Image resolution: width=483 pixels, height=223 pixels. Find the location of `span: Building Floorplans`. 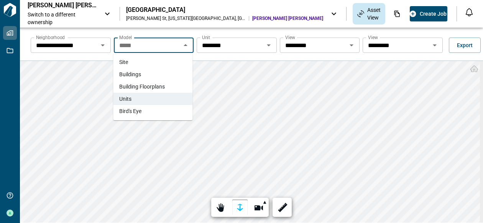

span: Building Floorplans is located at coordinates (142, 87).